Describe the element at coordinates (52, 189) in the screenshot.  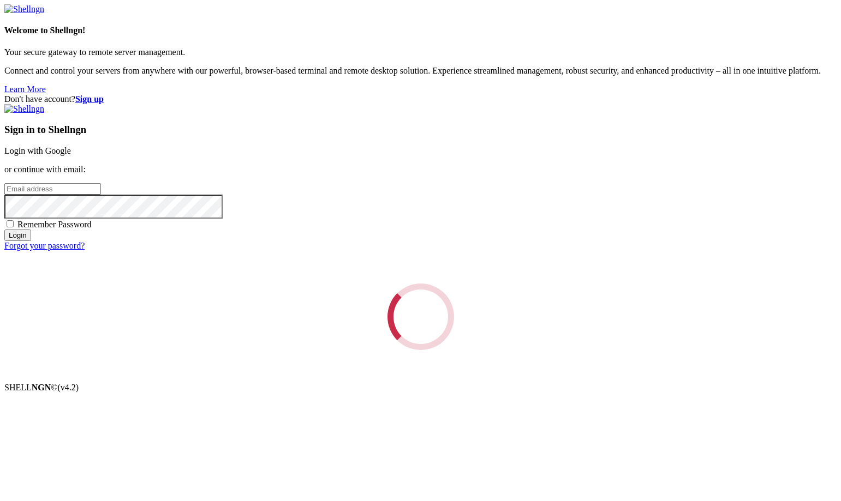
I see `input: Email address` at that location.